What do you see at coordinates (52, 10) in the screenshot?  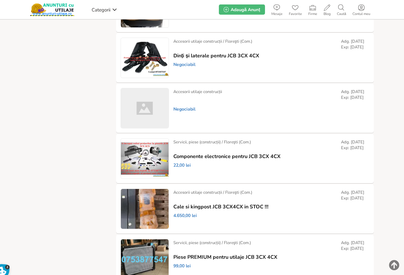 I see `img: Anunturi-Utilaje.RO` at bounding box center [52, 10].